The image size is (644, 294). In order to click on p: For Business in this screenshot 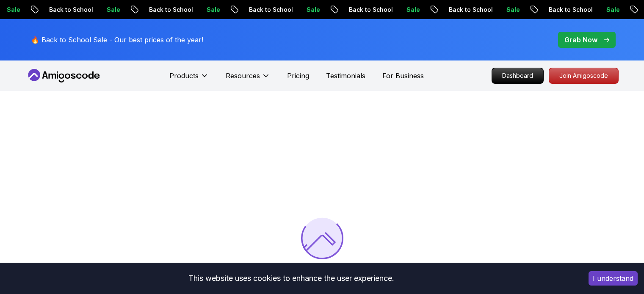, I will do `click(403, 76)`.